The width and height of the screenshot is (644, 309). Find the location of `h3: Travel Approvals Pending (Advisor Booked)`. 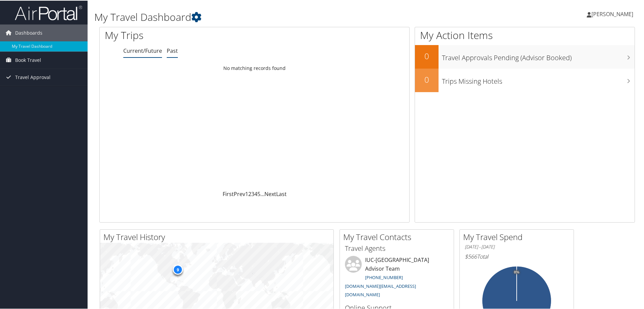

h3: Travel Approvals Pending (Advisor Booked) is located at coordinates (538, 55).